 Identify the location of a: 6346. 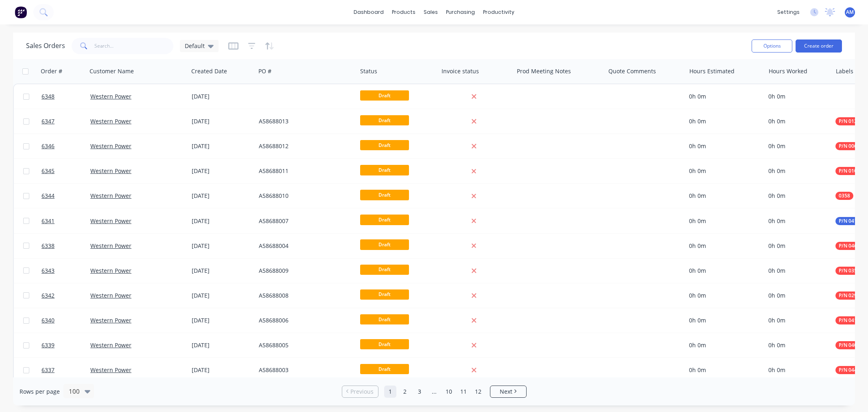
(66, 146).